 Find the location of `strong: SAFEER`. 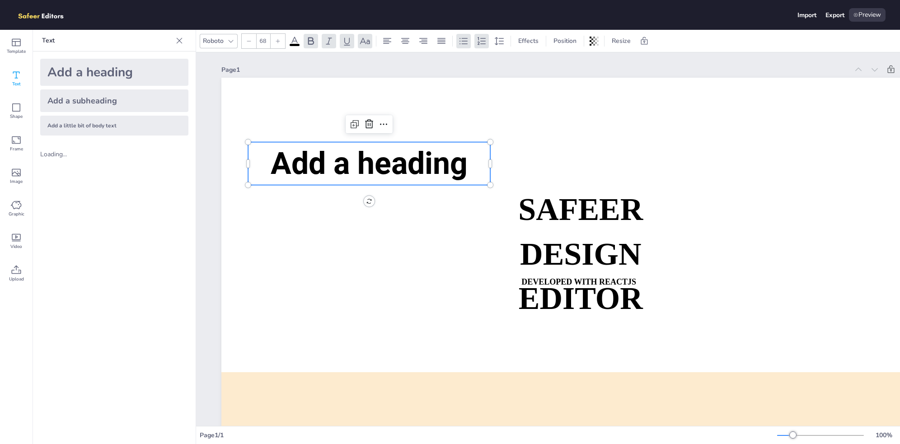

strong: SAFEER is located at coordinates (580, 210).